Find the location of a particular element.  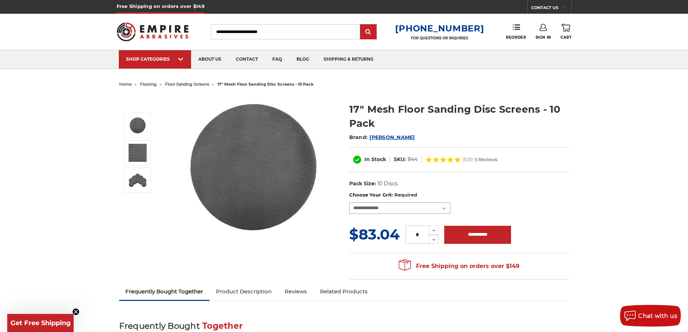

a: CONTACT US is located at coordinates (551, 9).